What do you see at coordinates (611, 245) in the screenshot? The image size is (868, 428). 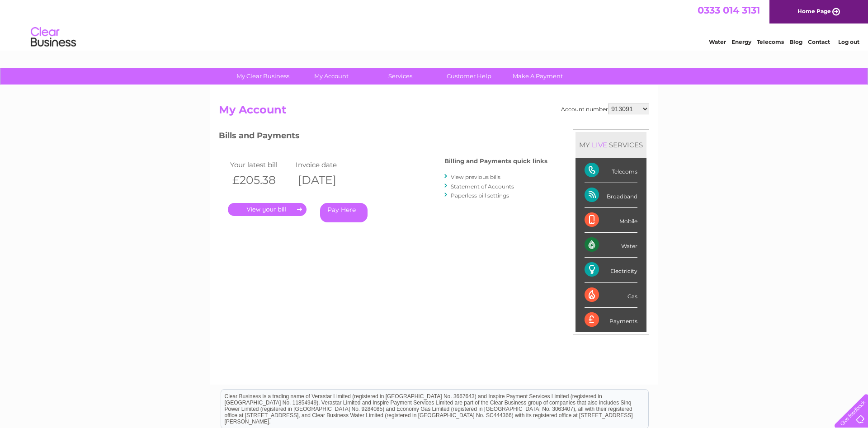 I see `div: Water` at bounding box center [611, 245].